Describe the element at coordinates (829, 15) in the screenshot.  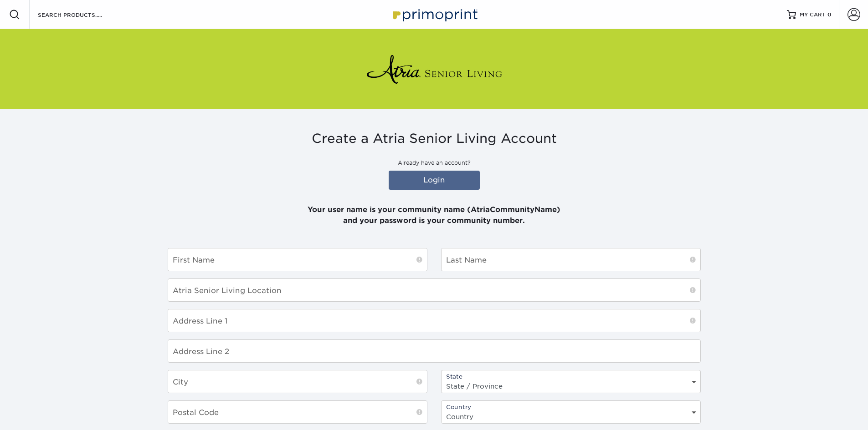
I see `span: 0` at that location.